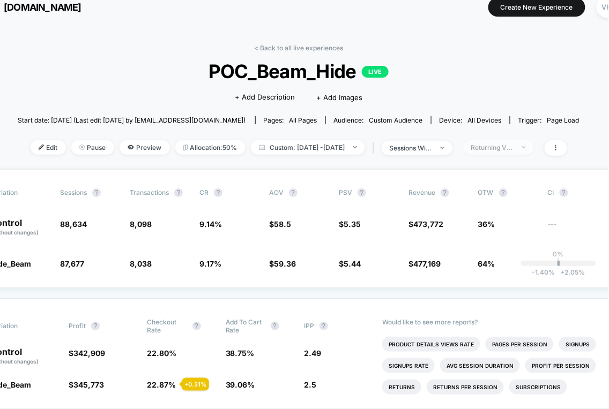  What do you see at coordinates (519, 345) in the screenshot?
I see `li: Pages Per Session` at bounding box center [519, 345].